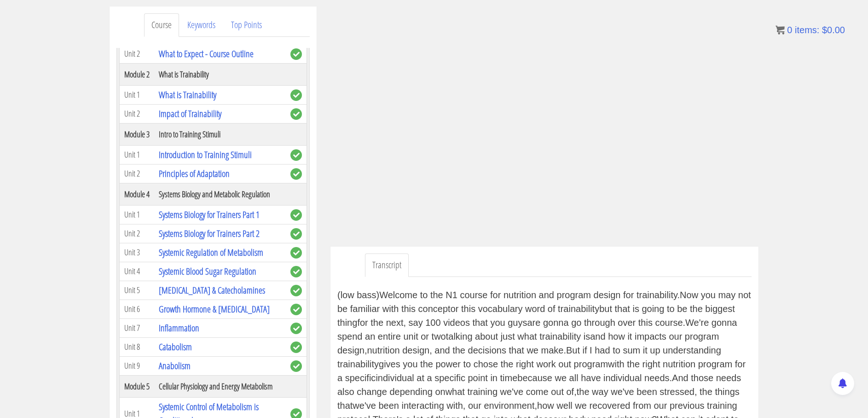 The width and height of the screenshot is (868, 418). Describe the element at coordinates (499, 295) in the screenshot. I see `v: Welcome to the N1 course for nutrition and program design` at that location.